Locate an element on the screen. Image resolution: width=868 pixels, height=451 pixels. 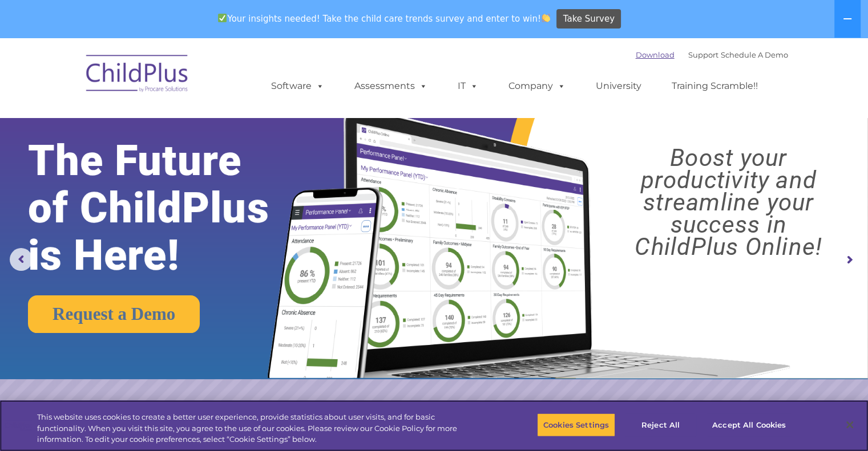
img: ChildPlus by Procare Solutions is located at coordinates (138, 75).